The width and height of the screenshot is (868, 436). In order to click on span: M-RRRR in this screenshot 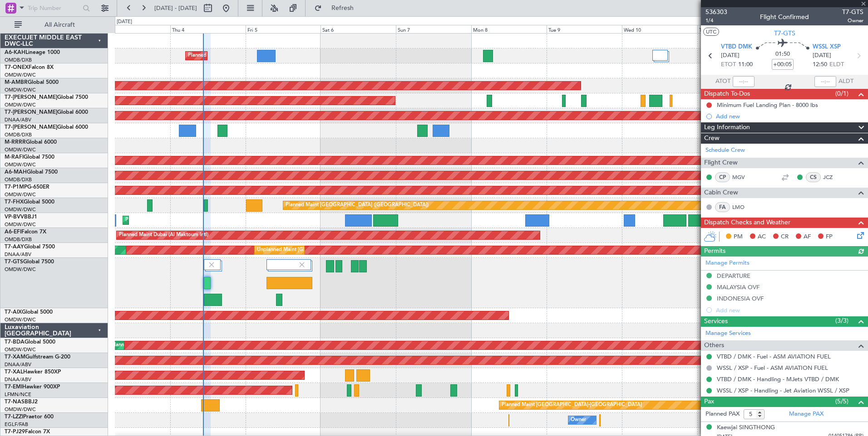, I will do `click(15, 143)`.